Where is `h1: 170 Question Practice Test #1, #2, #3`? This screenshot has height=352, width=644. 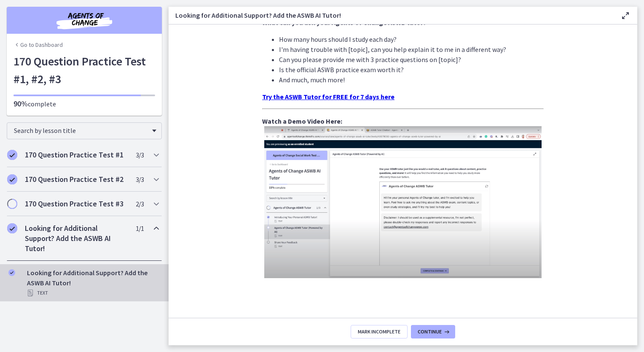 h1: 170 Question Practice Test #1, #2, #3 is located at coordinates (84, 70).